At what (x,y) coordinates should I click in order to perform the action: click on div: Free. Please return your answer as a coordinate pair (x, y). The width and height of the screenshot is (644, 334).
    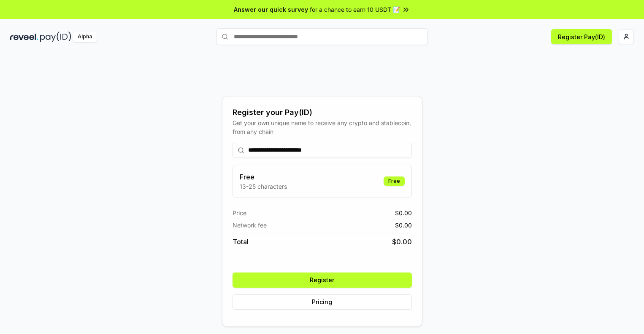
    Looking at the image, I should click on (394, 181).